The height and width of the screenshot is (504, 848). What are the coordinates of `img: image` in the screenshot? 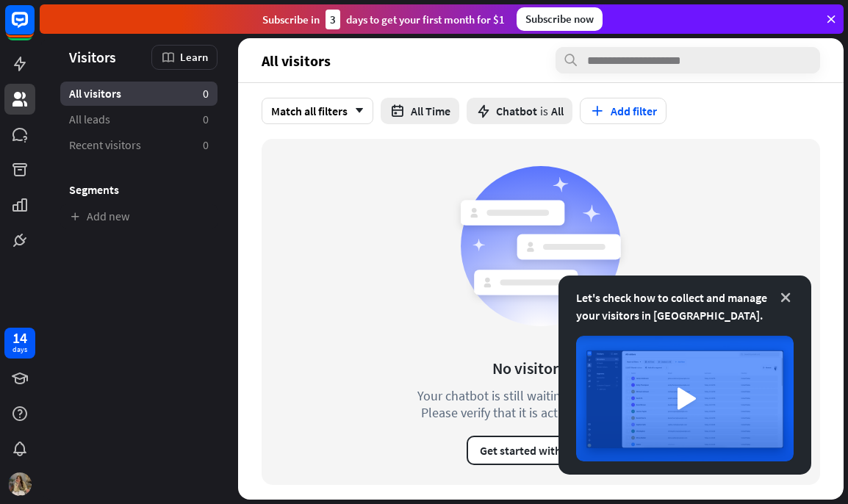 It's located at (685, 398).